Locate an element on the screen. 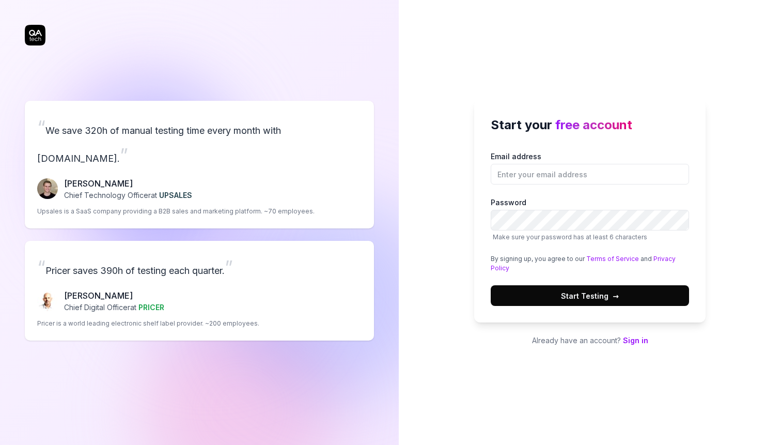 The image size is (781, 445). span: Make sure your password has at least 6 characters is located at coordinates (570, 237).